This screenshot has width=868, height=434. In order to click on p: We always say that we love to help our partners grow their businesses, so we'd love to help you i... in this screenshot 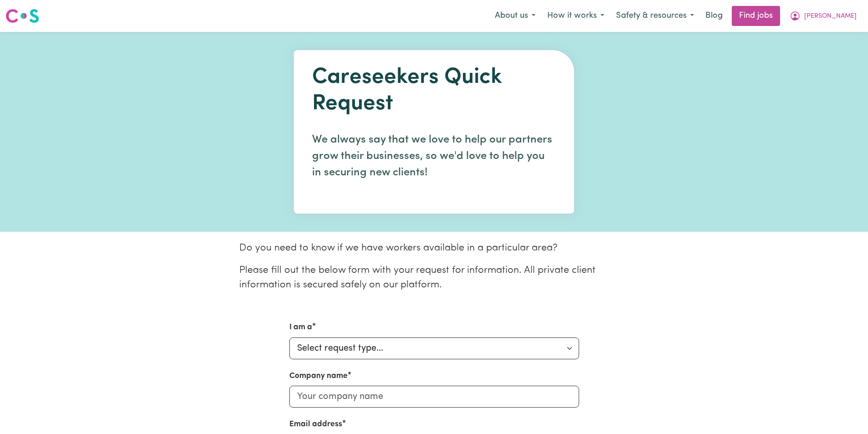, I will do `click(434, 156)`.